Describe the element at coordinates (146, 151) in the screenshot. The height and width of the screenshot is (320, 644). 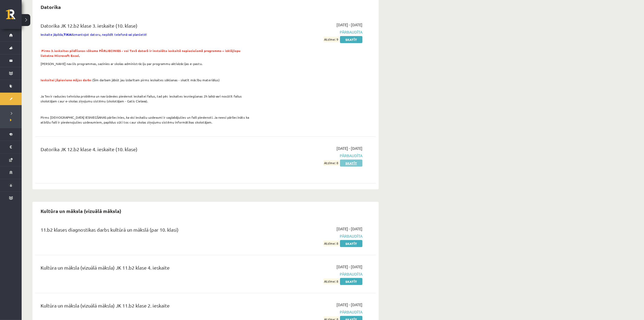
I see `div: Datorika JK 12.b2 klase 4. ieskaite (10. klase)` at that location.